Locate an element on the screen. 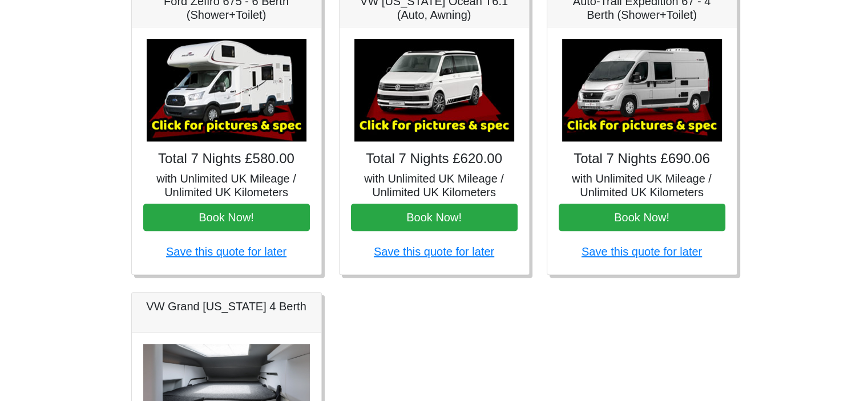 The height and width of the screenshot is (401, 868). h4: Total 7 Nights £690.06 is located at coordinates (642, 159).